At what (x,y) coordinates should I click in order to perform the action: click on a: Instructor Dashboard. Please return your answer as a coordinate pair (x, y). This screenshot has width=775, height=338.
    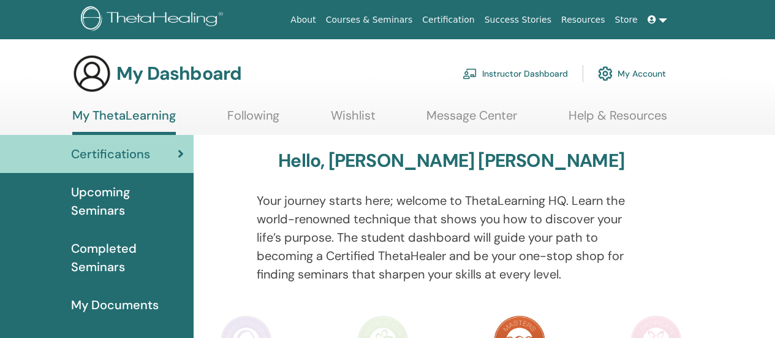
    Looking at the image, I should click on (515, 74).